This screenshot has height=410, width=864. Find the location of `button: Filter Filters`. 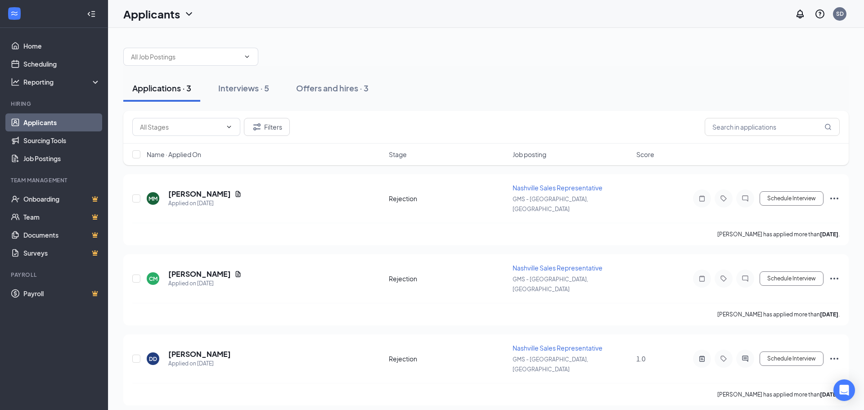

button: Filter Filters is located at coordinates (267, 127).